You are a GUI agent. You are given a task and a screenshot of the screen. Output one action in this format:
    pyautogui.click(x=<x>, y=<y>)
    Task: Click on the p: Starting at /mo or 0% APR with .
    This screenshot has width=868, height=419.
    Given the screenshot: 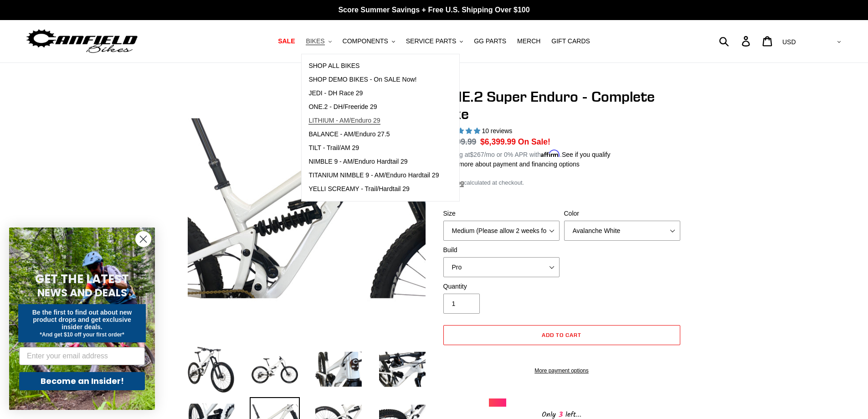 What is the action you would take?
    pyautogui.click(x=526, y=154)
    